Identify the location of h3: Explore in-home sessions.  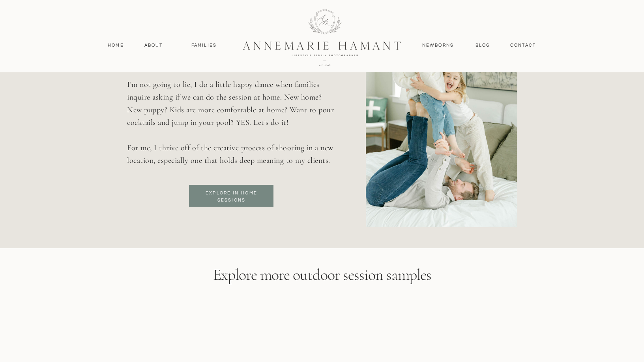
(231, 197).